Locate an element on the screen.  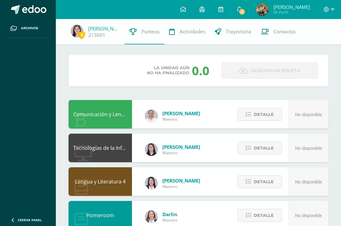
a: Punteos is located at coordinates (144, 32).